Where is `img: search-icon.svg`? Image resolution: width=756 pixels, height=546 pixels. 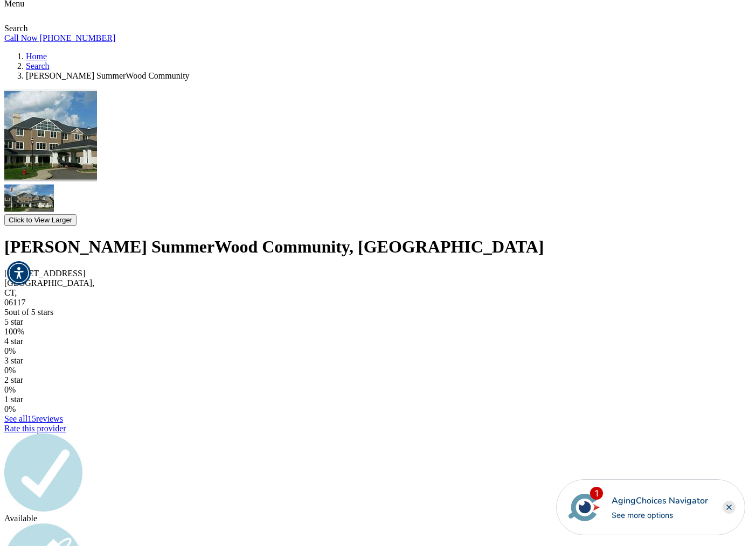
img: search-icon.svg is located at coordinates (11, 15).